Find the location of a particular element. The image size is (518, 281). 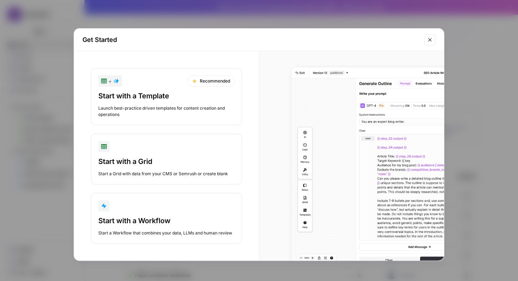

button: Start with a WorkflowStart a Workflow that combines your data, LLMs and human review is located at coordinates (166, 218).